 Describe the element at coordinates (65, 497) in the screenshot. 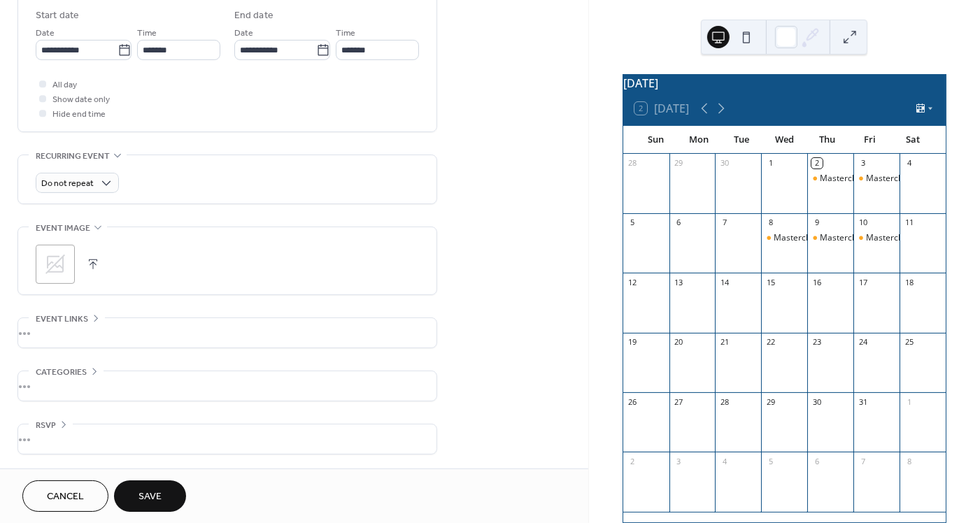

I see `span: Cancel` at that location.